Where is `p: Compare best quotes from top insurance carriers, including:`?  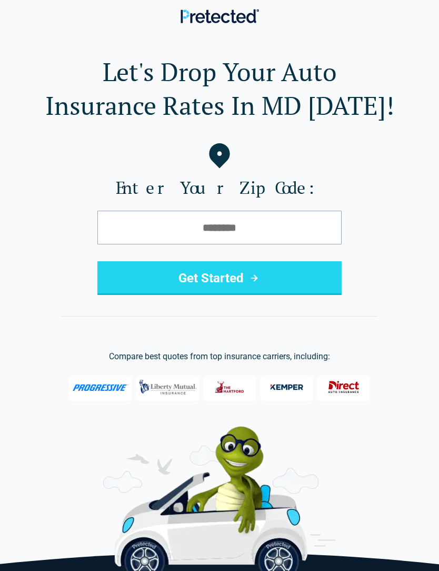
p: Compare best quotes from top insurance carriers, including: is located at coordinates (220, 356).